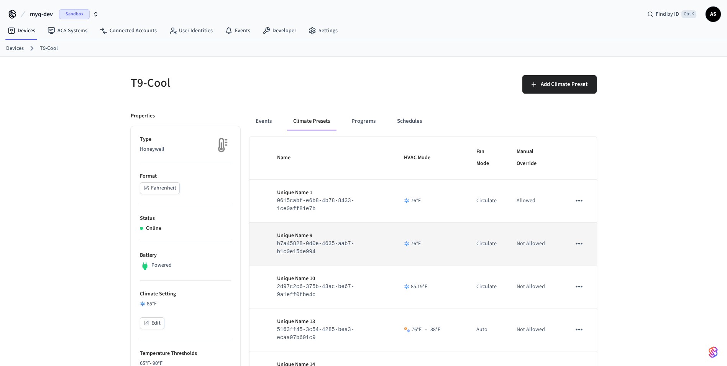 The height and width of the screenshot is (366, 727). I want to click on div: 85.19 °F, so click(431, 286).